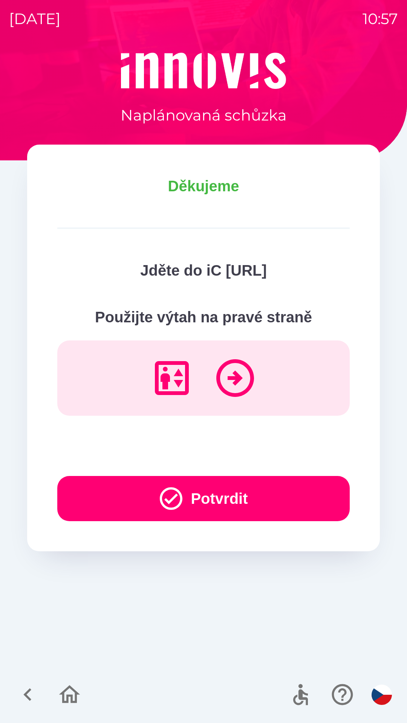 This screenshot has height=723, width=407. I want to click on p: Děkujeme, so click(203, 186).